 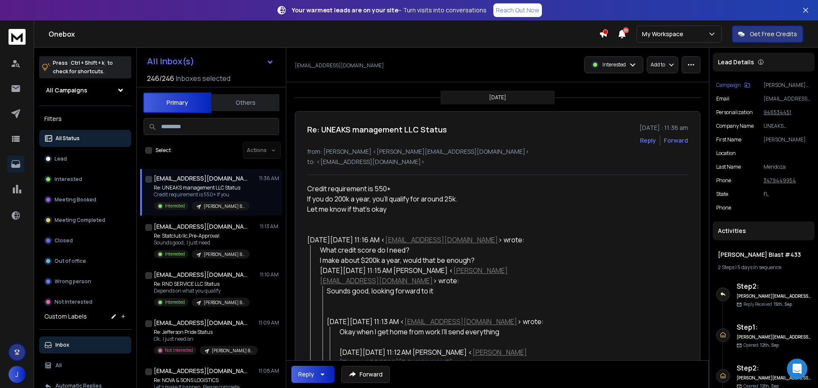 What do you see at coordinates (87, 63) in the screenshot?
I see `span: Ctrl + Shift + k` at bounding box center [87, 63].